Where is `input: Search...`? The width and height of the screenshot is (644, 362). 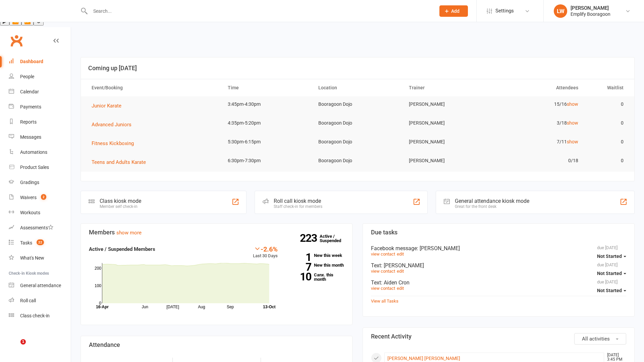 input: Search... is located at coordinates (259, 11).